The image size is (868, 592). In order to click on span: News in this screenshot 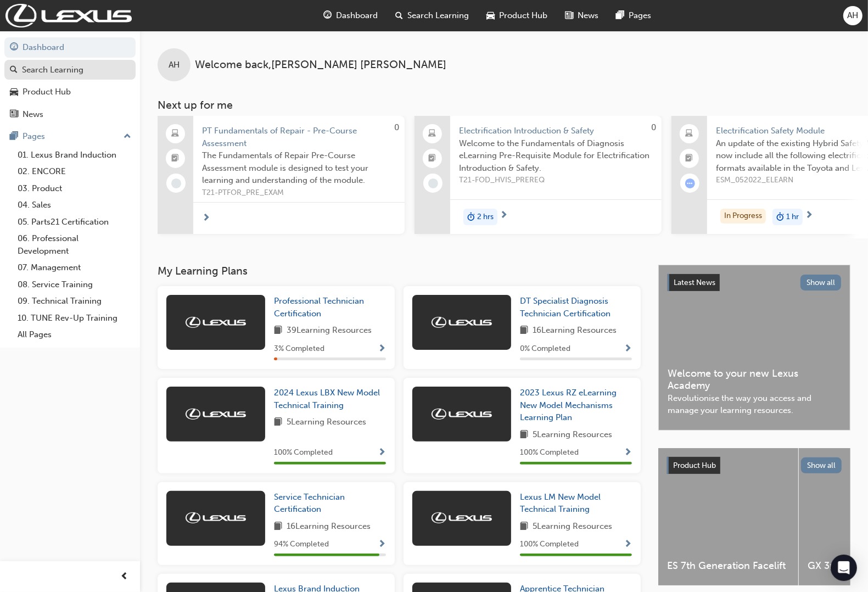, I will do `click(589, 16)`.